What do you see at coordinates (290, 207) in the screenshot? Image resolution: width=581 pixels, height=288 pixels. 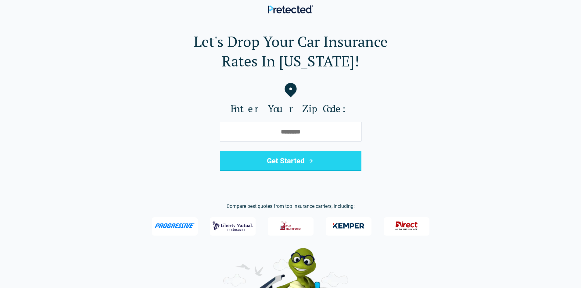 I see `p: Compare best quotes from top insurance carriers, including:` at bounding box center [290, 207].